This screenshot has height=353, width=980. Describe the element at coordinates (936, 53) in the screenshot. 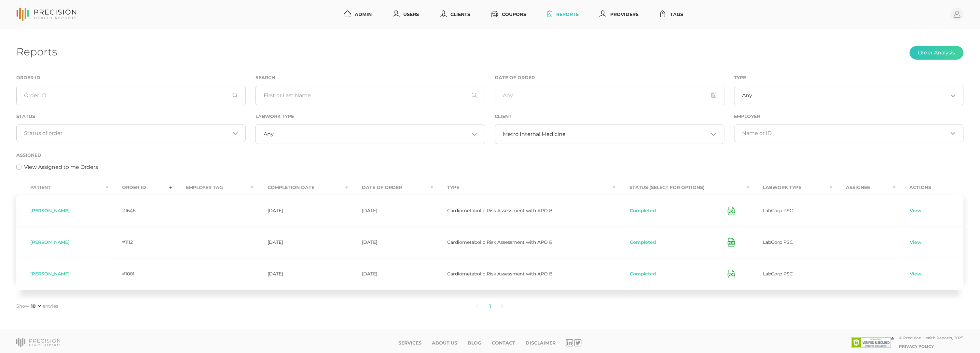

I see `button: Order Analysis` at that location.